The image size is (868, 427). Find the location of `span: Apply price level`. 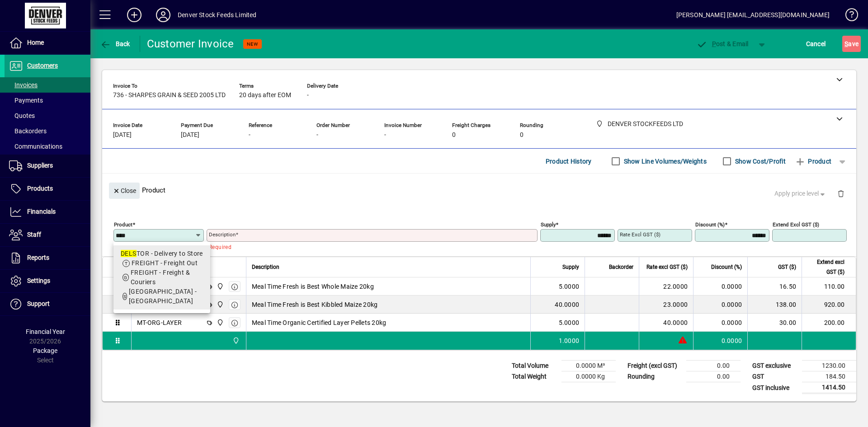

span: Apply price level is located at coordinates (800, 193).